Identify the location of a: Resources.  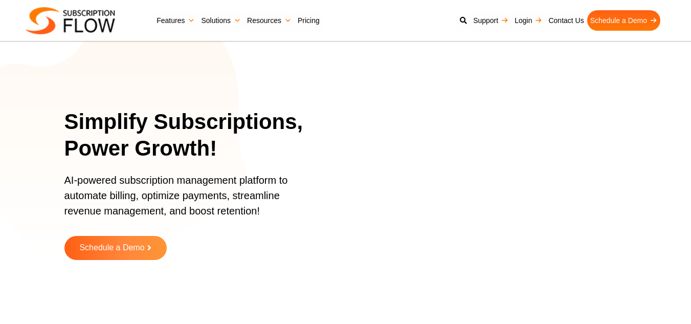
(269, 20).